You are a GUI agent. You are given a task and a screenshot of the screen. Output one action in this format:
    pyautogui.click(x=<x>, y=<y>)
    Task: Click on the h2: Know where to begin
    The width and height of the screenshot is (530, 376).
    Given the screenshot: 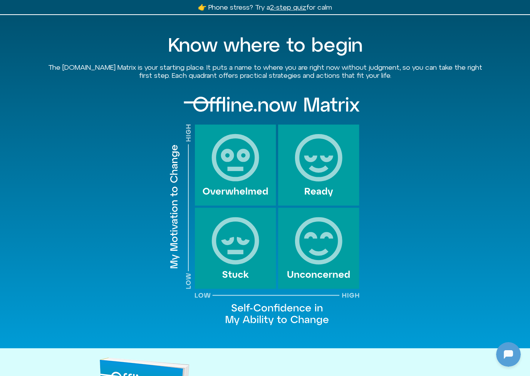 What is the action you would take?
    pyautogui.click(x=265, y=45)
    